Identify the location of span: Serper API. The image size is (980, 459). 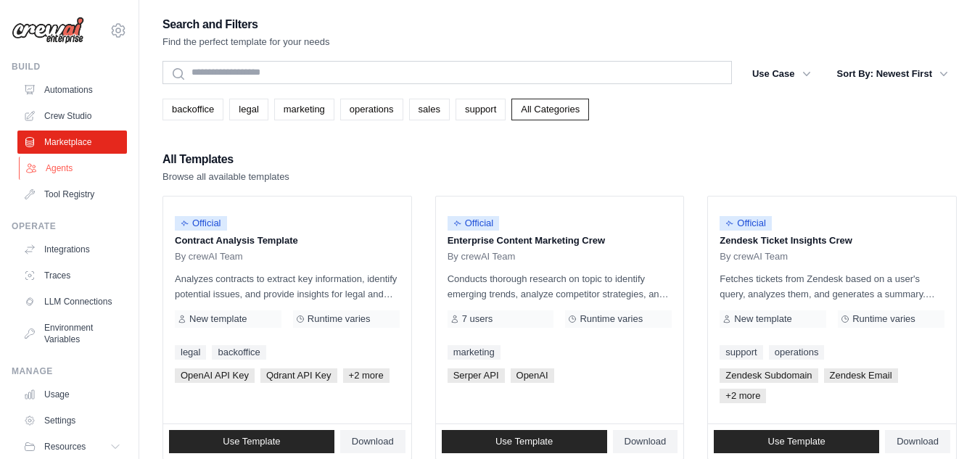
(476, 376).